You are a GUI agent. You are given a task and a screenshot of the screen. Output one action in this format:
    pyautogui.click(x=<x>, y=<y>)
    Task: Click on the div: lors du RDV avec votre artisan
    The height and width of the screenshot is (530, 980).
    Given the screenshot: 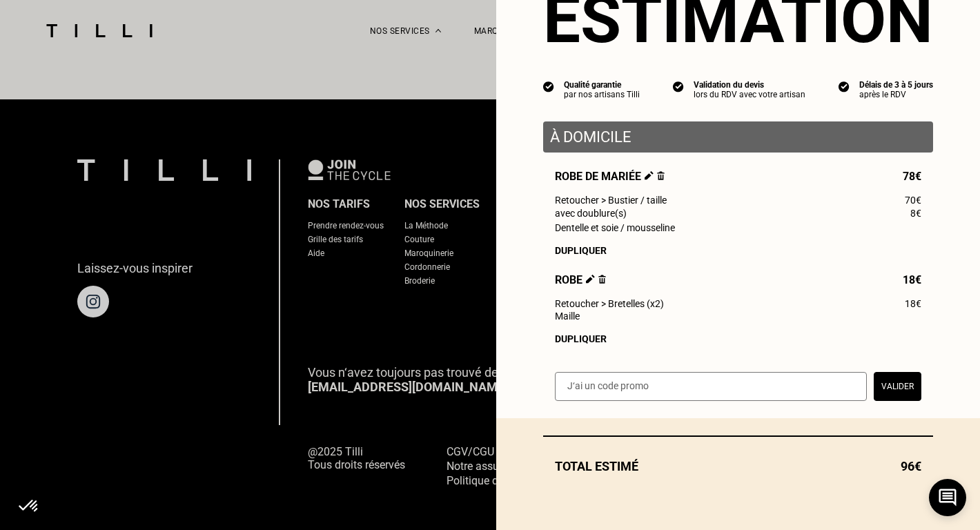 What is the action you would take?
    pyautogui.click(x=750, y=94)
    